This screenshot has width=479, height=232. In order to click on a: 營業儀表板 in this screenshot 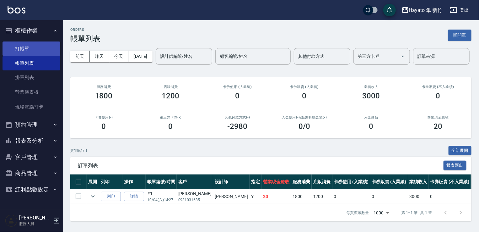, I will do `click(31, 92)`.